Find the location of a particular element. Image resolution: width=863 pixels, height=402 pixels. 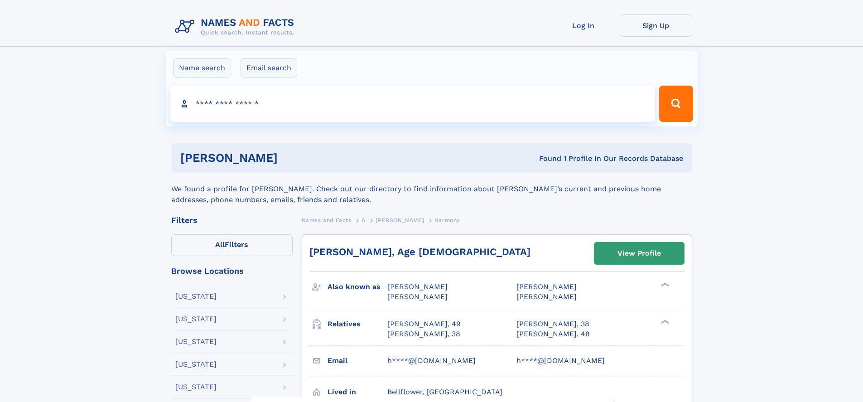

h3: Lived in is located at coordinates (358, 392).